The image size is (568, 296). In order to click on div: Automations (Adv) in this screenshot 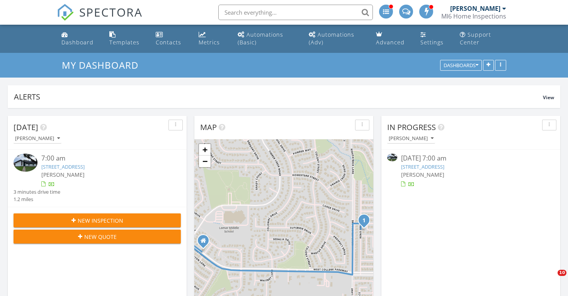, I will do `click(331, 38)`.